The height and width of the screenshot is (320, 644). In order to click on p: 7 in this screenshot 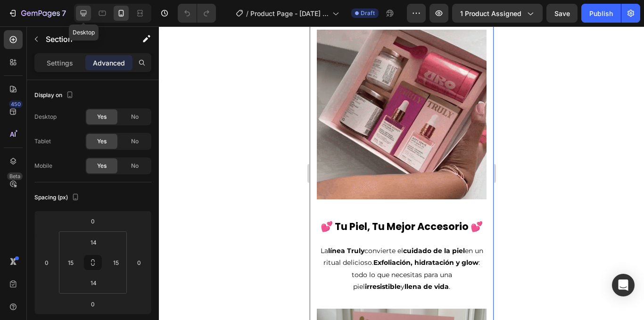, I will do `click(63, 13)`.